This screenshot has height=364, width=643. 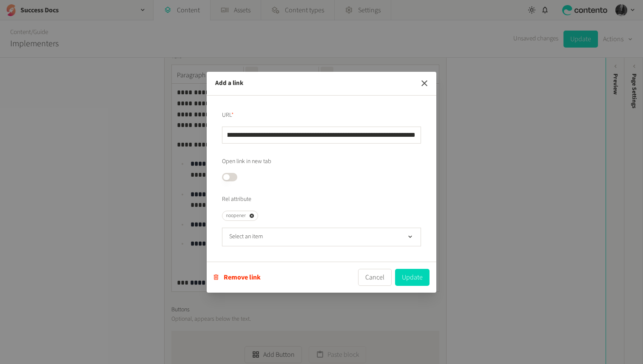 I want to click on label: URL, so click(x=228, y=115).